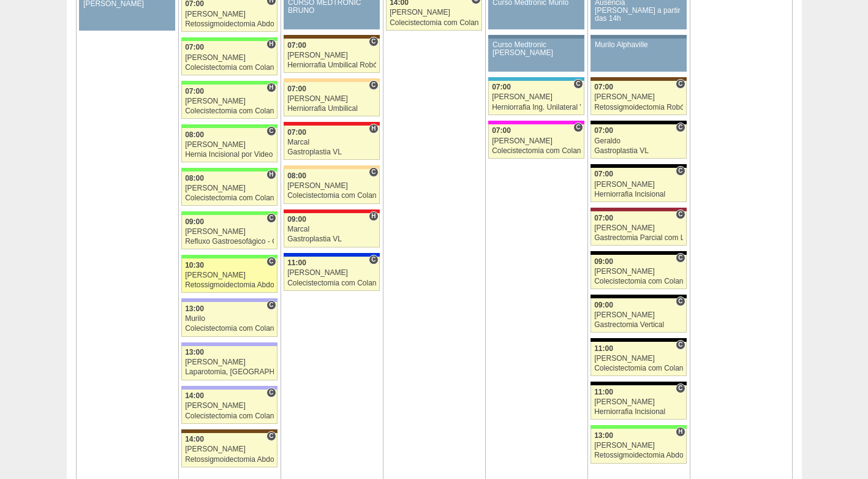  I want to click on div: Key: Christóvão da Gama, so click(229, 388).